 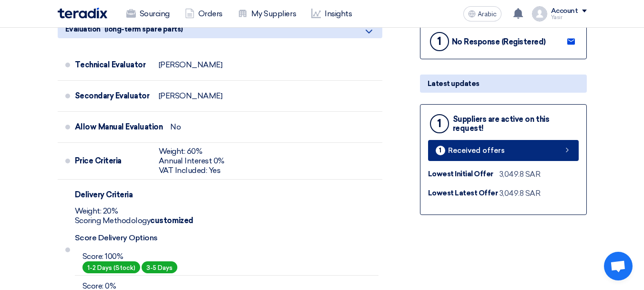 What do you see at coordinates (564, 10) in the screenshot?
I see `font: Account` at bounding box center [564, 10].